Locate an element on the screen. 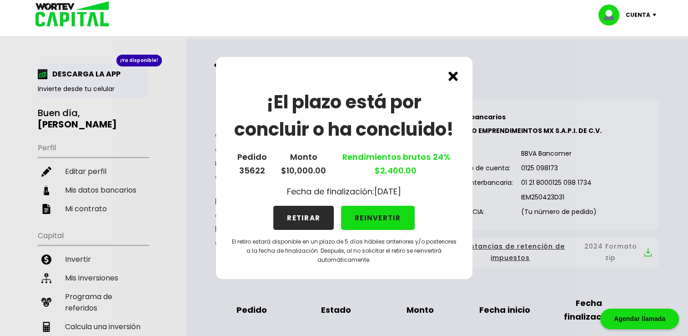 This screenshot has width=688, height=336. h1: ¡El plazo está por concluir o ha concluido! is located at coordinates (344, 116).